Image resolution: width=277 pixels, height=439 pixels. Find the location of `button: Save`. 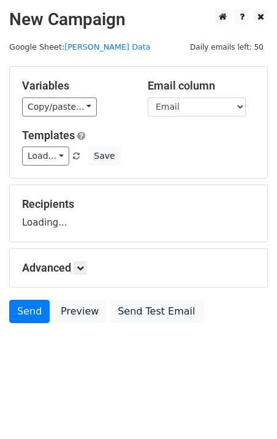

button: Save is located at coordinates (104, 156).